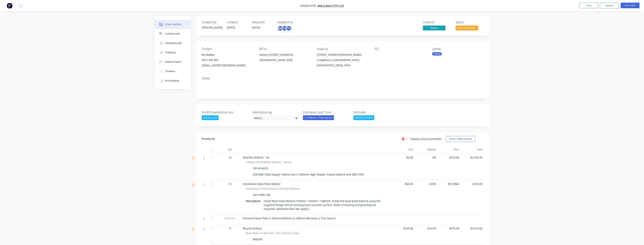 This screenshot has height=245, width=644. I want to click on div: Checklists 0/0, so click(173, 43).